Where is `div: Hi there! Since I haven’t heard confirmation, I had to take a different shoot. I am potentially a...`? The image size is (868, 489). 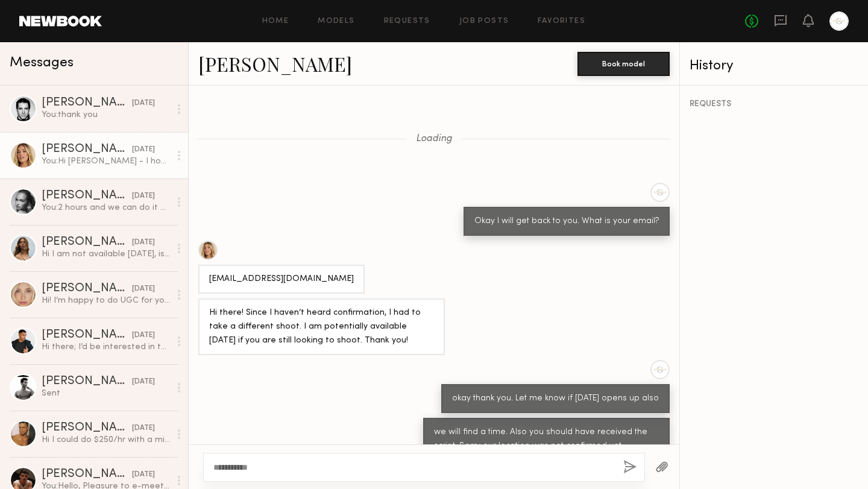
div: Hi there! Since I haven’t heard confirmation, I had to take a different shoot. I am potentially a... is located at coordinates (321, 327).